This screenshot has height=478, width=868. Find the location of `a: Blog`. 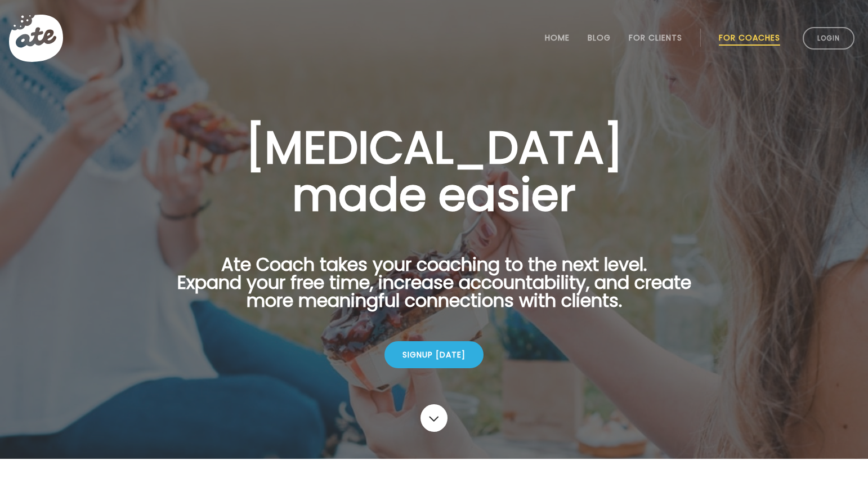

a: Blog is located at coordinates (598, 38).